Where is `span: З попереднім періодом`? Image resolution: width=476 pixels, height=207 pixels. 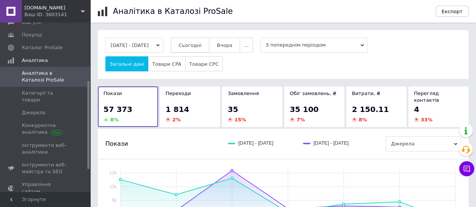 span: З попереднім періодом is located at coordinates (314, 45).